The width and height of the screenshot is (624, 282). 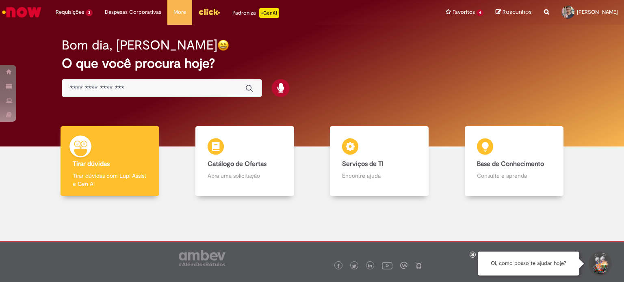 I want to click on img: logo_footer_twitter.png, so click(x=354, y=267).